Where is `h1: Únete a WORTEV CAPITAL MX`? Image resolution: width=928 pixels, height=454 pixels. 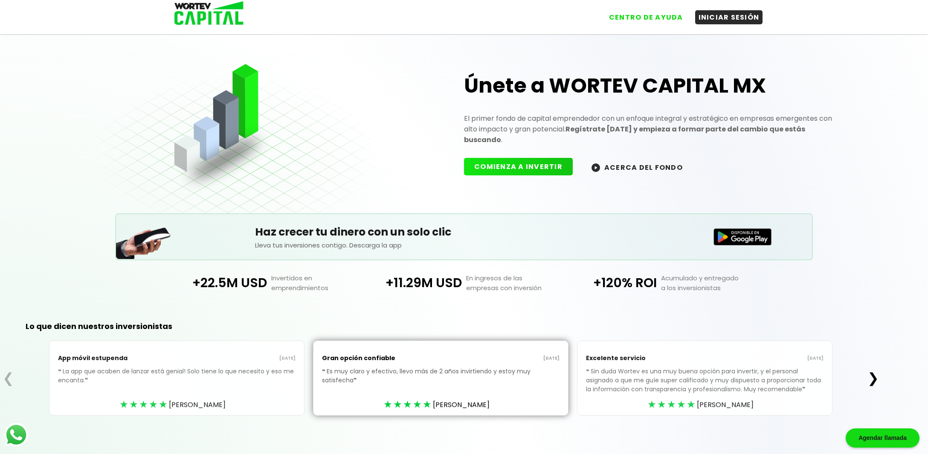
h1: Únete a WORTEV CAPITAL MX is located at coordinates (649, 86).